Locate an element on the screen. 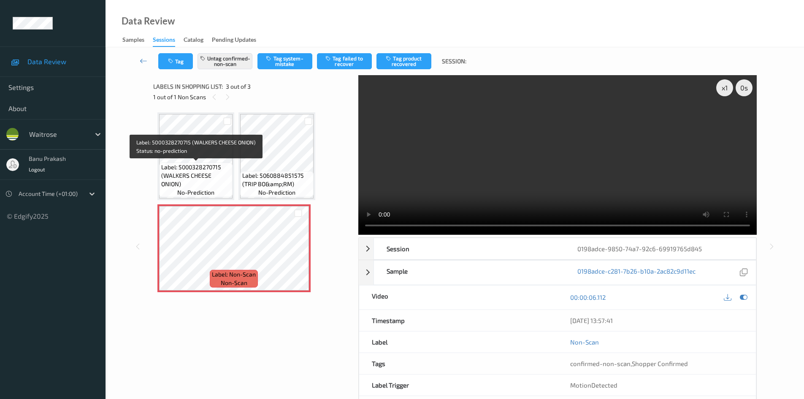 The image size is (804, 399). a: Samples is located at coordinates (138, 40).